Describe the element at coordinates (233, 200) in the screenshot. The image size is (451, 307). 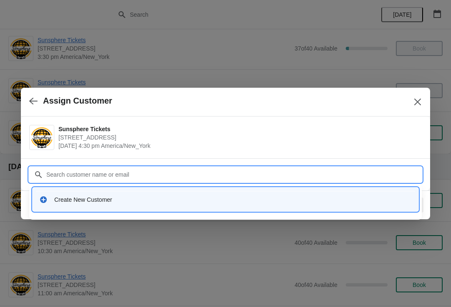
I see `div: Create New Customer` at that location.